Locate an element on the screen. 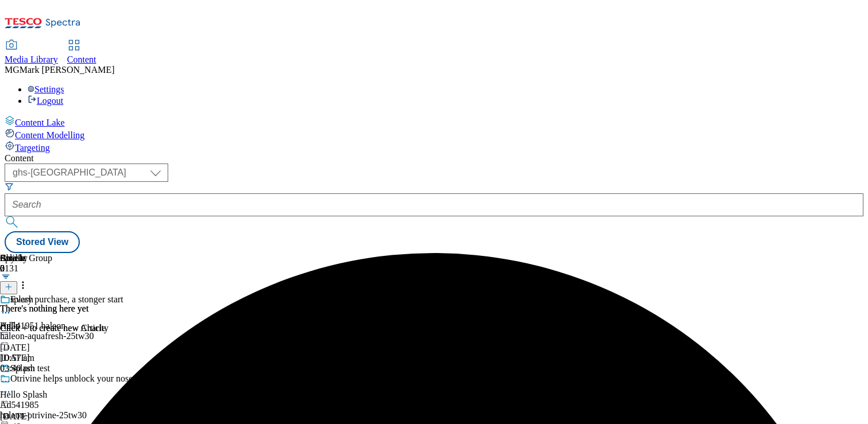 The width and height of the screenshot is (868, 424). a: Logout is located at coordinates (45, 100).